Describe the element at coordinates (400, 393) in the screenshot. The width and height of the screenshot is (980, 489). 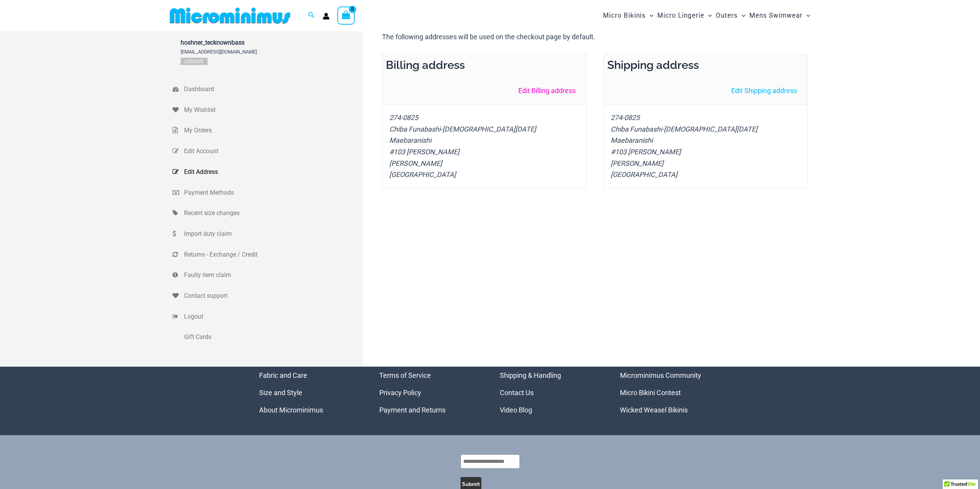
I see `a: Privacy Policy` at that location.